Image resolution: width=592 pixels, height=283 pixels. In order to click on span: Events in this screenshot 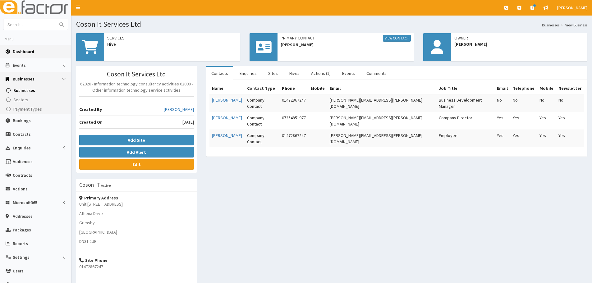, I will do `click(19, 65)`.